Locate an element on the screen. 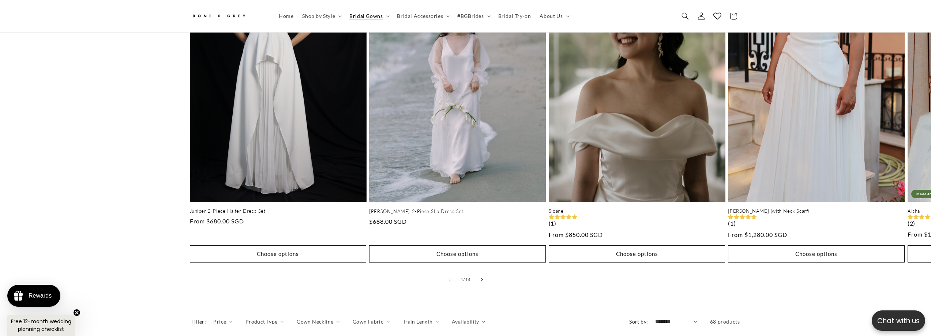 The width and height of the screenshot is (931, 336). span: Gown Neckline is located at coordinates (315, 322).